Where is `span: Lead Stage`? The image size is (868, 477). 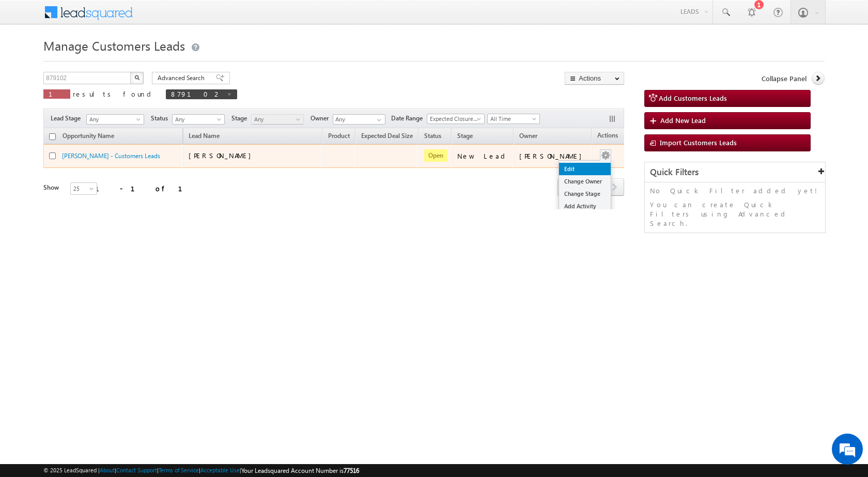
span: Lead Stage is located at coordinates (67, 119).